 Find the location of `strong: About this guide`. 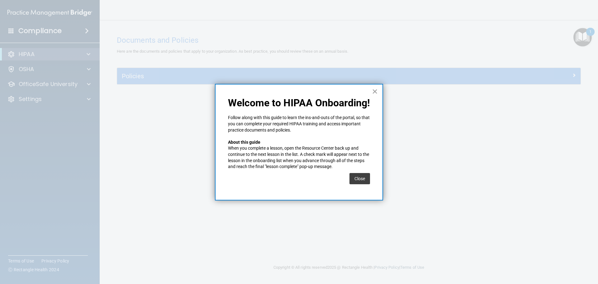

strong: About this guide is located at coordinates (244, 142).